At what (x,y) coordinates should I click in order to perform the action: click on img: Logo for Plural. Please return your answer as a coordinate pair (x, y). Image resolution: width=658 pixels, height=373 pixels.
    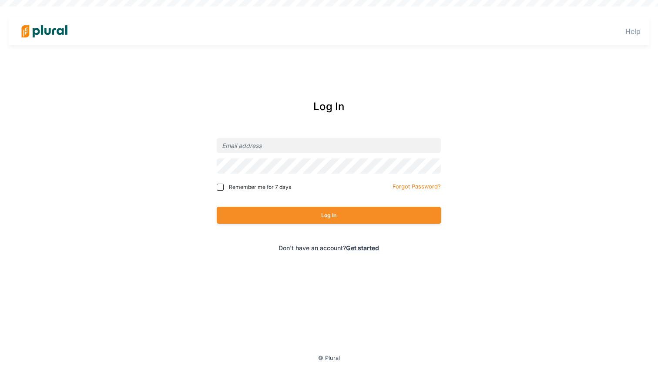
    Looking at the image, I should click on (44, 31).